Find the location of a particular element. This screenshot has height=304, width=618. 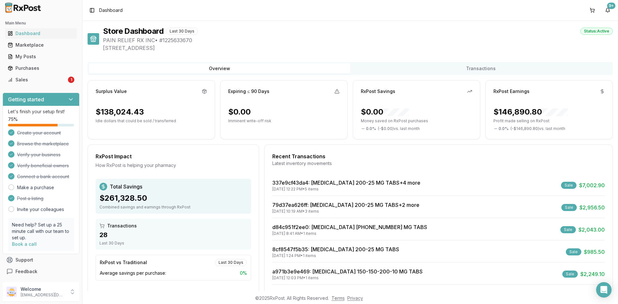

span: ( - $146,890.80 ) vs. last month is located at coordinates (538, 129).